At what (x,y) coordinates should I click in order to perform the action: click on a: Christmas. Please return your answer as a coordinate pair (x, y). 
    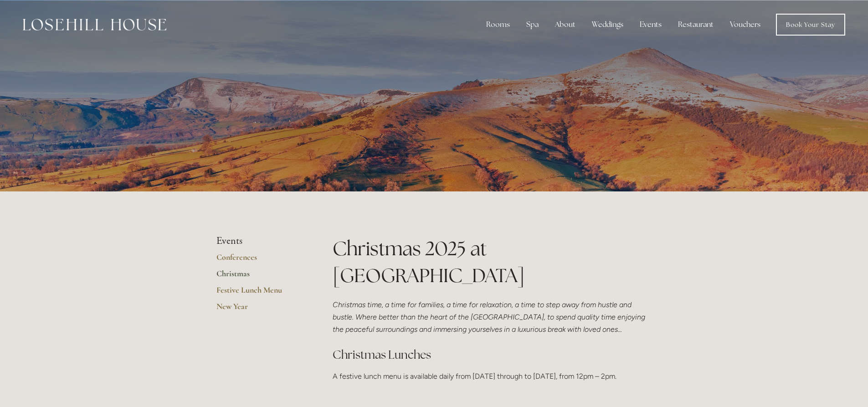
    Looking at the image, I should click on (259, 277).